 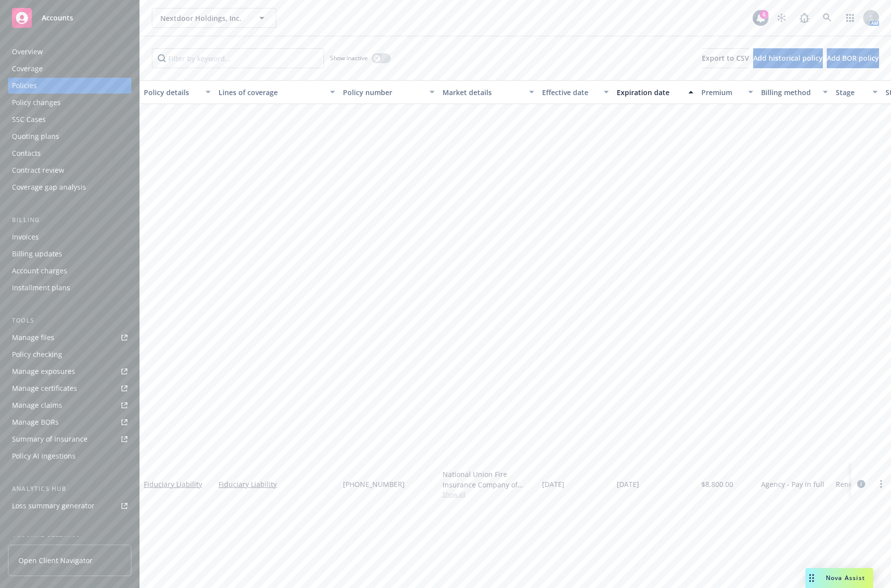 I want to click on div: Manage files, so click(x=33, y=337).